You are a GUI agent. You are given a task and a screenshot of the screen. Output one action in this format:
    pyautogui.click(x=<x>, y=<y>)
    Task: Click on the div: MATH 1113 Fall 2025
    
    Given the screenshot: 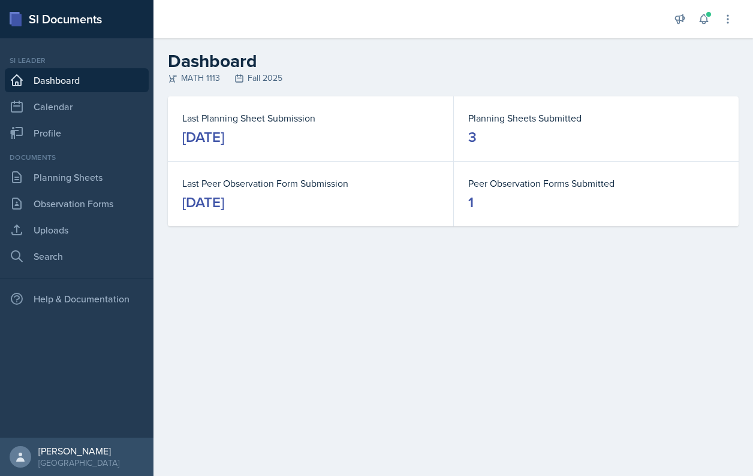 What is the action you would take?
    pyautogui.click(x=453, y=78)
    